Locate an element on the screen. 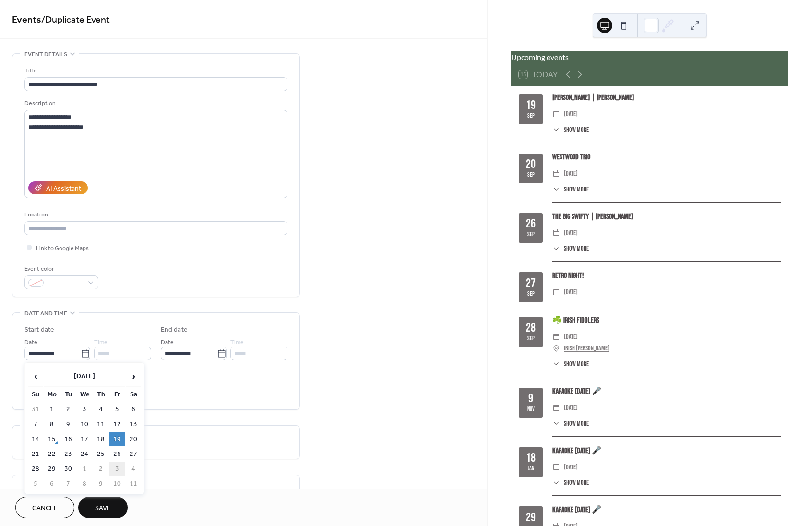  td: 23 is located at coordinates (69, 454).